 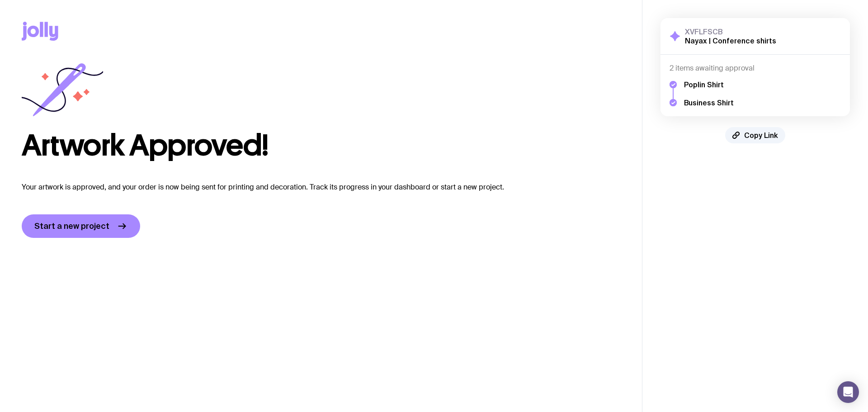 What do you see at coordinates (321, 146) in the screenshot?
I see `h1: Artwork Approved!` at bounding box center [321, 146].